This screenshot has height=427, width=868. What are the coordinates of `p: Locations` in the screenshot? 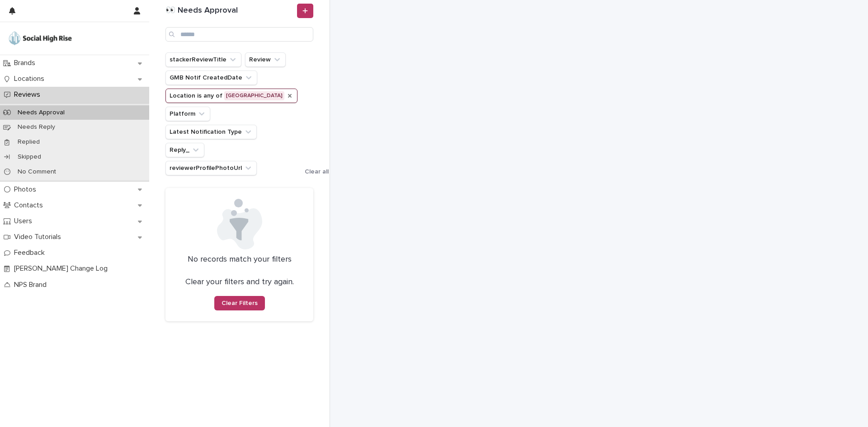 It's located at (31, 79).